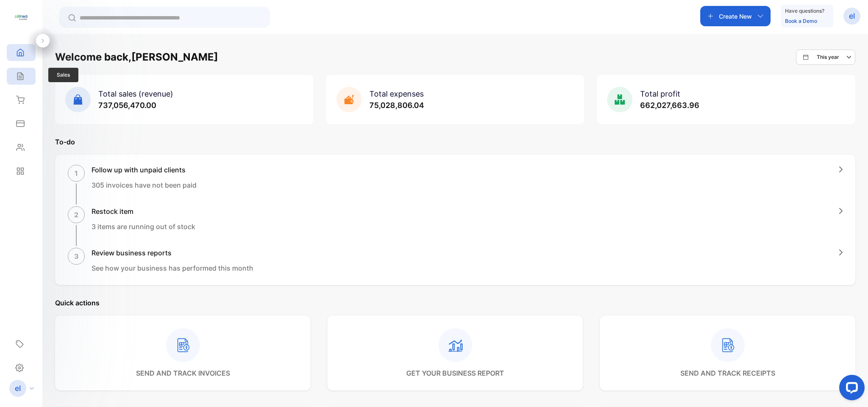 Image resolution: width=868 pixels, height=407 pixels. What do you see at coordinates (19, 16) in the screenshot?
I see `button: Open LiveChat chat widget` at bounding box center [19, 16].